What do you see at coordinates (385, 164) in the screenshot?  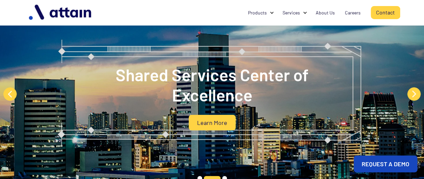 I see `a: REQUEST A DEMO` at bounding box center [385, 164].